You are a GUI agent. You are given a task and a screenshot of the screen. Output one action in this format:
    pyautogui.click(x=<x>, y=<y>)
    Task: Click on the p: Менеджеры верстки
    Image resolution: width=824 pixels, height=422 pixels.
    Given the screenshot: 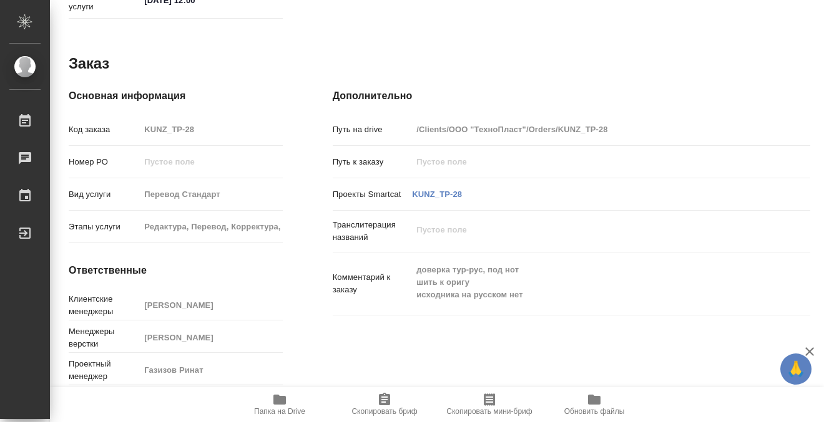 What is the action you would take?
    pyautogui.click(x=104, y=338)
    